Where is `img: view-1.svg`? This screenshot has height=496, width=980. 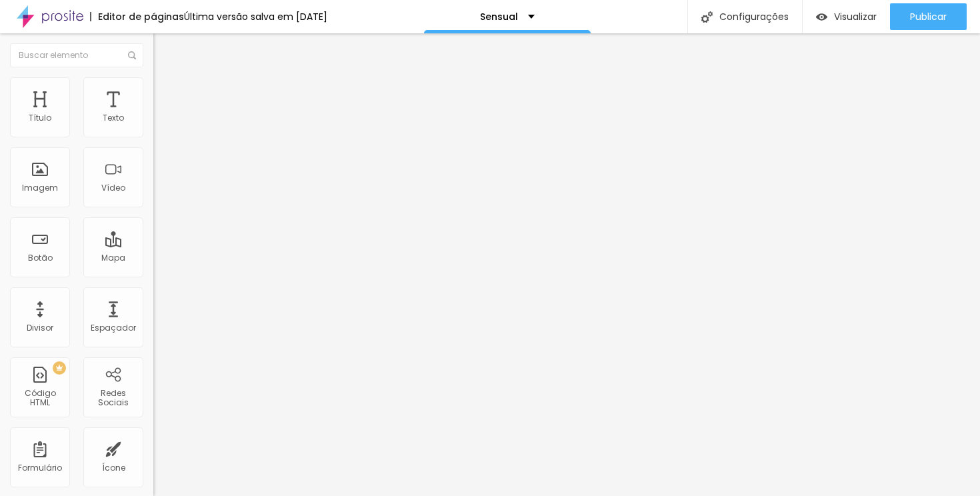
img: view-1.svg is located at coordinates (822, 17).